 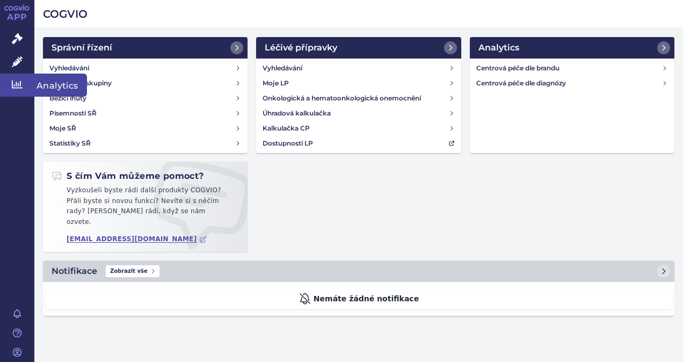 What do you see at coordinates (572, 48) in the screenshot?
I see `a: Analytics` at bounding box center [572, 48].